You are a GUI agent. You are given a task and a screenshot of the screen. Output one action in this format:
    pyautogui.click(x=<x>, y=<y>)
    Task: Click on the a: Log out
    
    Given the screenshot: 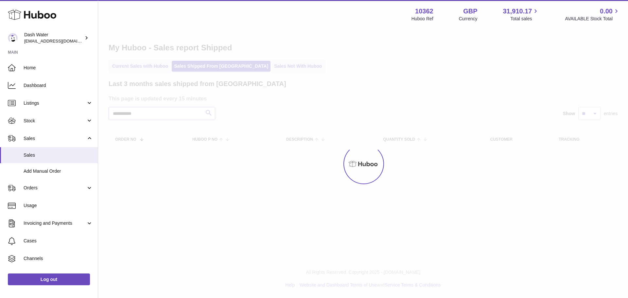 What is the action you would take?
    pyautogui.click(x=49, y=279)
    